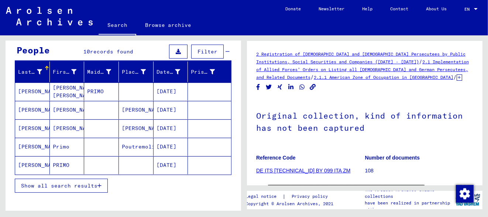  Describe the element at coordinates (59, 186) in the screenshot. I see `span: Show all search results` at that location.